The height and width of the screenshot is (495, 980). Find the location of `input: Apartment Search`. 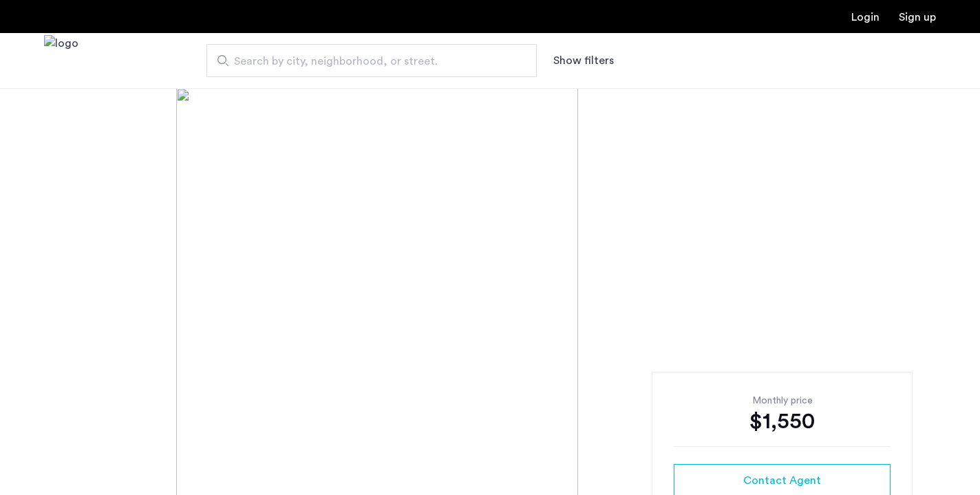

input: Apartment Search is located at coordinates (372, 60).